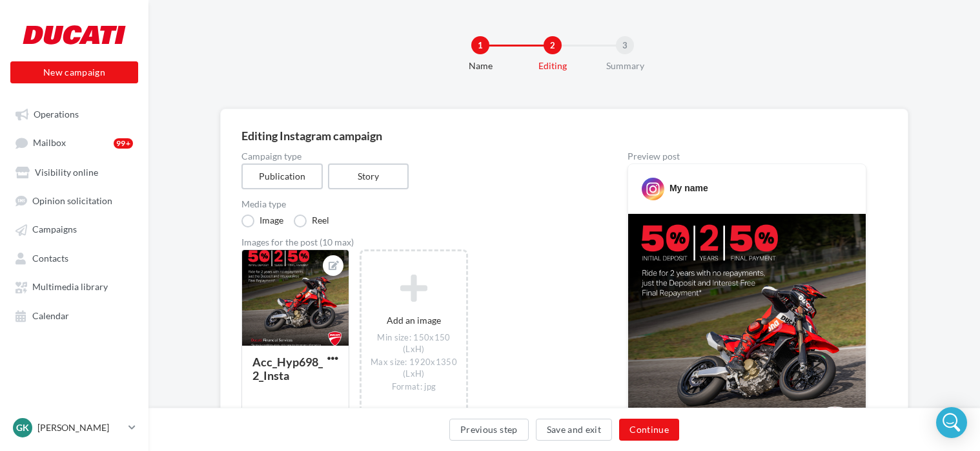  I want to click on div: Summary, so click(625, 66).